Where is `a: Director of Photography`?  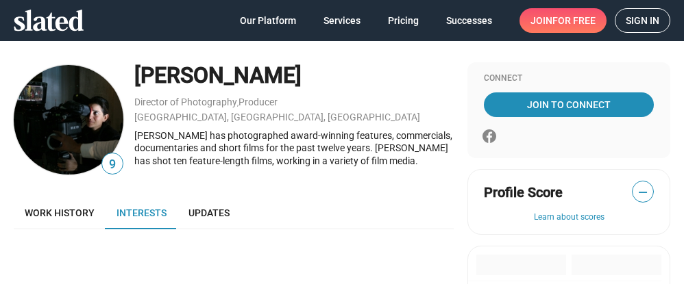
a: Director of Photography is located at coordinates (186, 102).